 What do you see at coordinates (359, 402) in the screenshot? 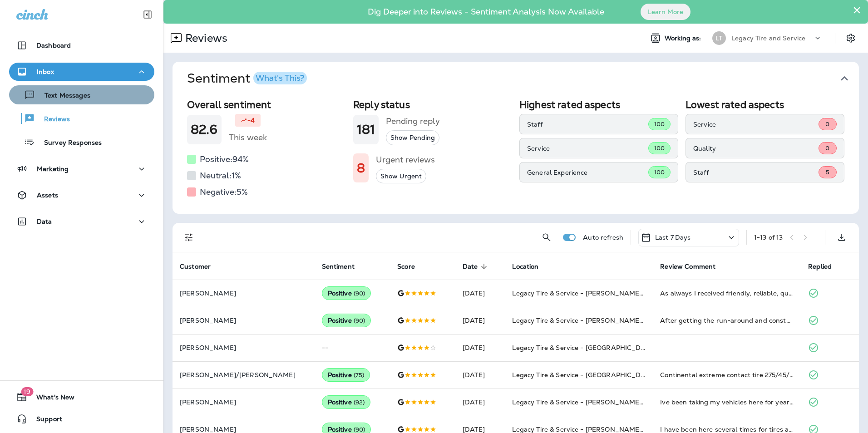
I see `span: ( 92 )` at bounding box center [359, 402].